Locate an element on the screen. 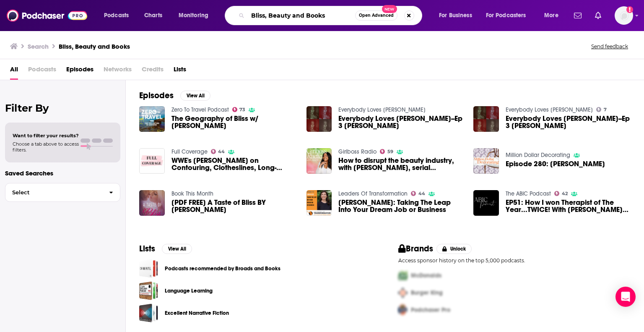  span: All is located at coordinates (14, 71).